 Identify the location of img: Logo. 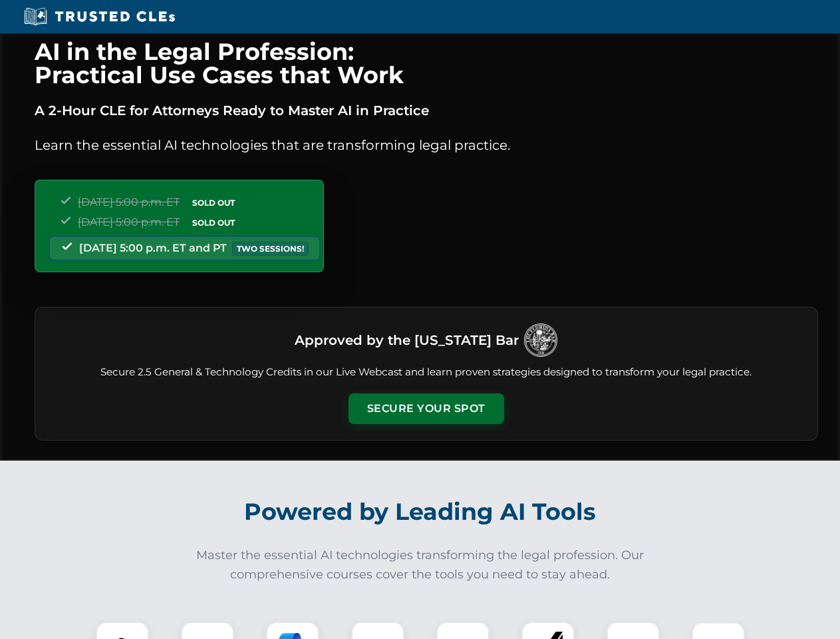
(541, 340).